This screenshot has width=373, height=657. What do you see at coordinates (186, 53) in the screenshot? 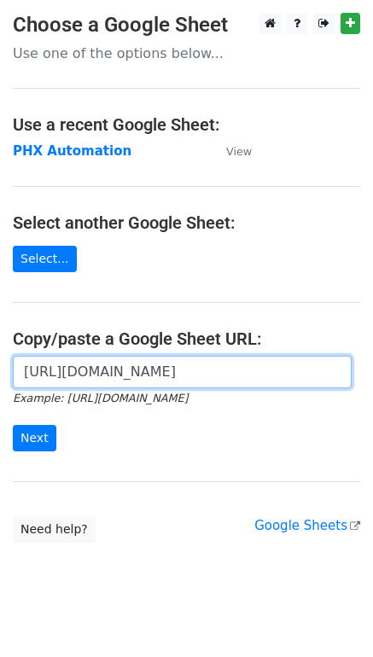
I see `p: Use one of the options below...` at bounding box center [186, 53].